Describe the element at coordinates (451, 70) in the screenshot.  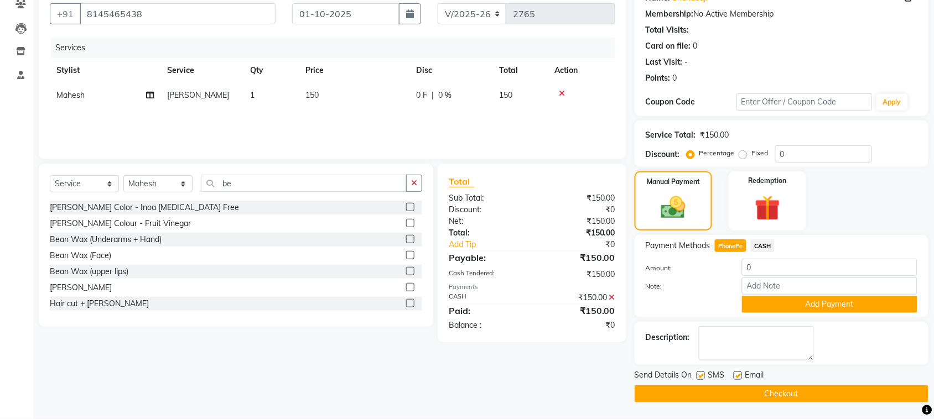
I see `th: Disc` at that location.